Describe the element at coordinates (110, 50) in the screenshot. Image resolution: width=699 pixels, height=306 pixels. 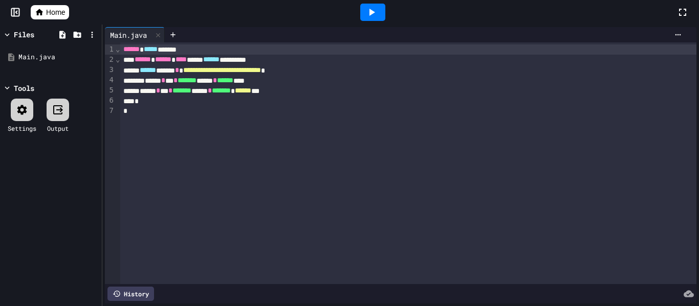
I see `div: 1` at that location.